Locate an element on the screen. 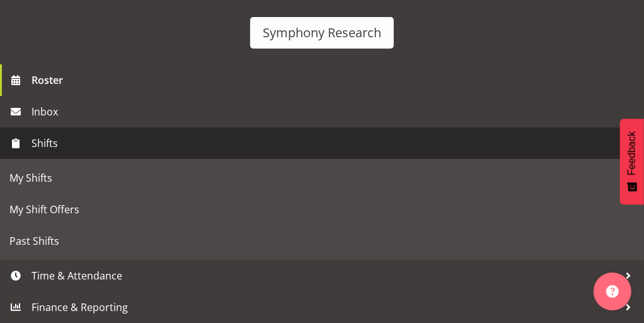 The height and width of the screenshot is (323, 644). a: My Shift Offers is located at coordinates (322, 210).